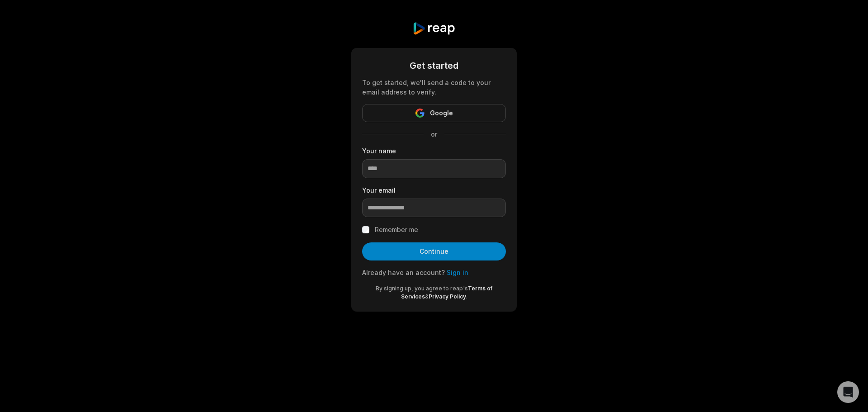 The image size is (868, 412). What do you see at coordinates (434, 113) in the screenshot?
I see `button: Google` at bounding box center [434, 113].